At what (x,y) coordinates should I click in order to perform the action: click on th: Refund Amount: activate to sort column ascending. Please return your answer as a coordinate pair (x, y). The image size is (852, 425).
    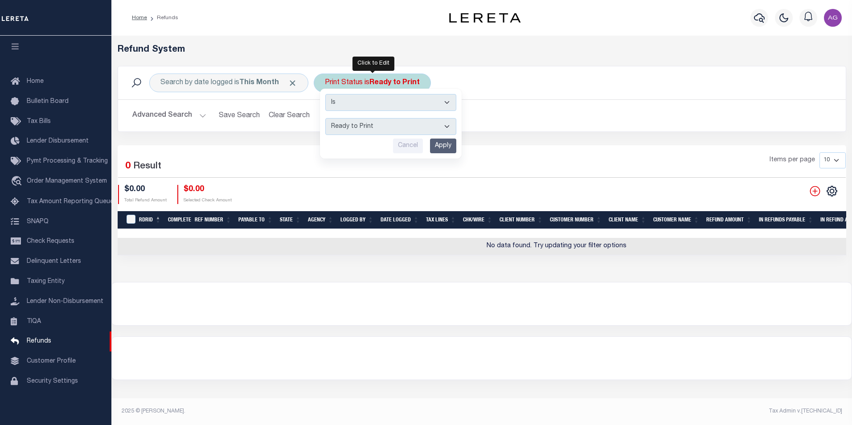
    Looking at the image, I should click on (729, 220).